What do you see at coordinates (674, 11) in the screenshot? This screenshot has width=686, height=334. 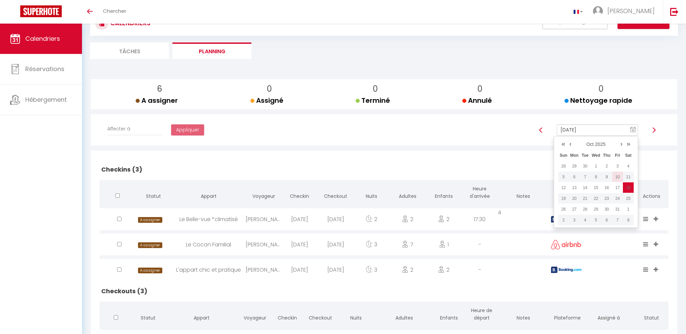 I see `img: logout` at bounding box center [674, 11].